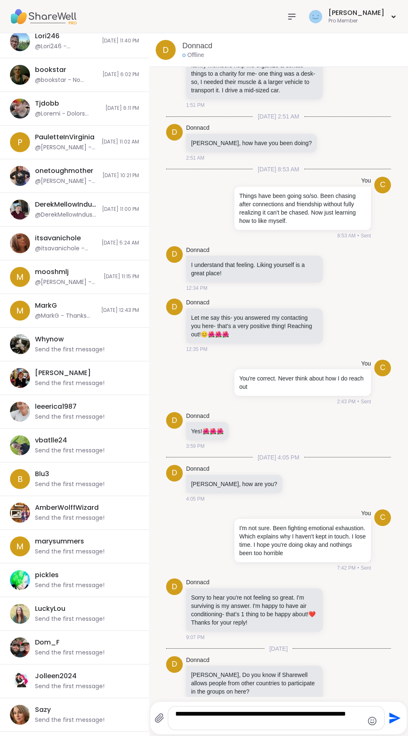  I want to click on span: P, so click(20, 142).